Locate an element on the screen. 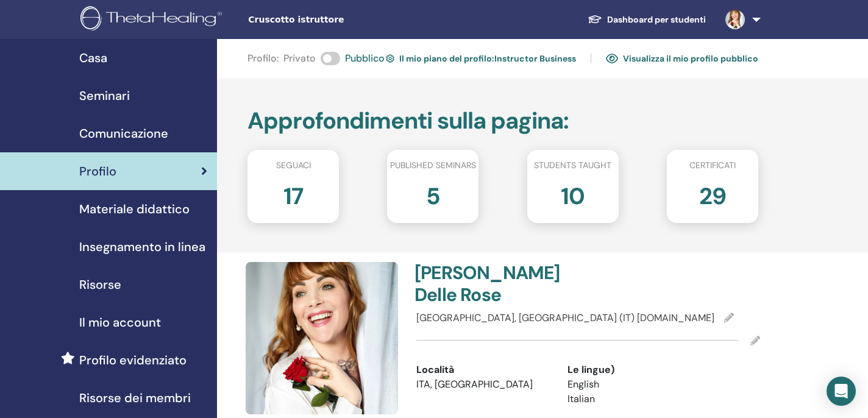 The width and height of the screenshot is (868, 418). img: eye.svg is located at coordinates (612, 59).